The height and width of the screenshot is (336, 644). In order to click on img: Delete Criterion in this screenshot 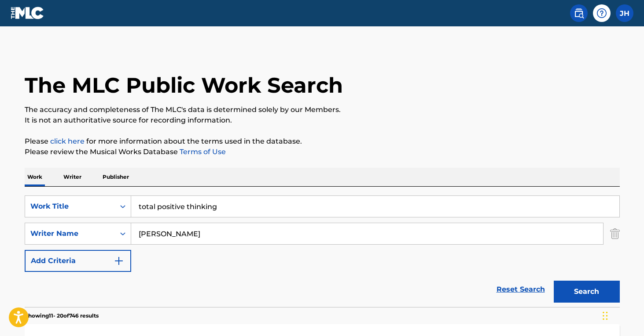, I will do `click(615, 234)`.